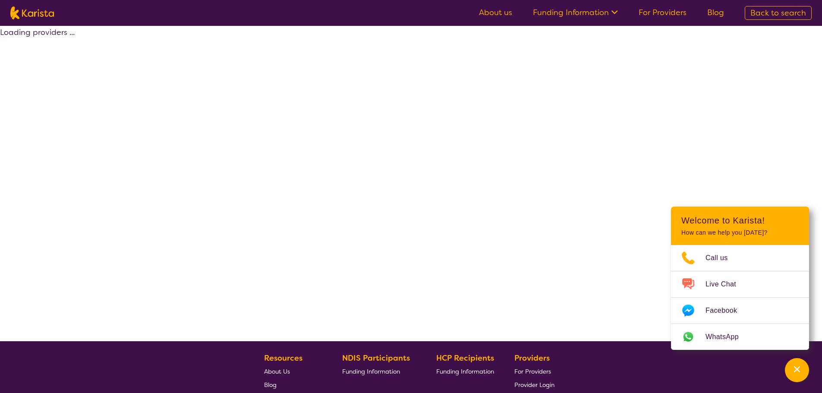 The image size is (822, 393). Describe the element at coordinates (778, 13) in the screenshot. I see `span: Back to search` at that location.